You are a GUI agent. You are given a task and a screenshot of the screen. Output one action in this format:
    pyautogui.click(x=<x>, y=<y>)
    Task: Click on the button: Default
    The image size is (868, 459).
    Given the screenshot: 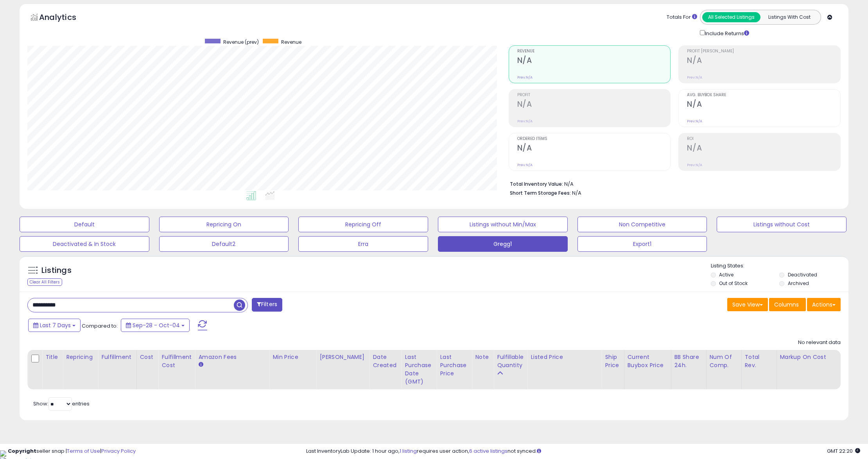 What is the action you would take?
    pyautogui.click(x=85, y=225)
    